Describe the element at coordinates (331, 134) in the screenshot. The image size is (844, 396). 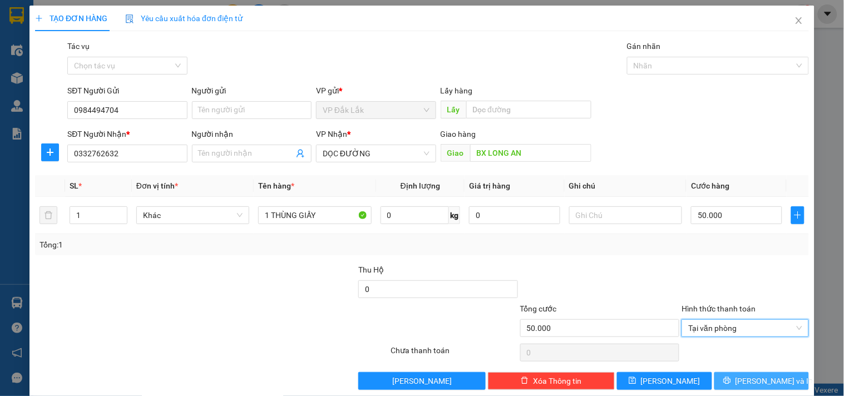
I see `span: VP Nhận` at that location.